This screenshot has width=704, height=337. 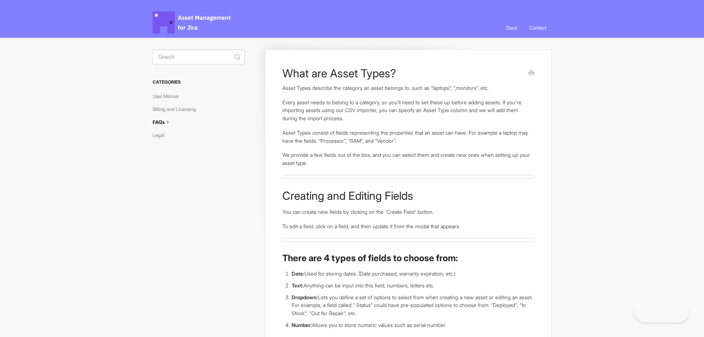 What do you see at coordinates (192, 23) in the screenshot?
I see `span: Asset Management for Jira Docs` at bounding box center [192, 23].